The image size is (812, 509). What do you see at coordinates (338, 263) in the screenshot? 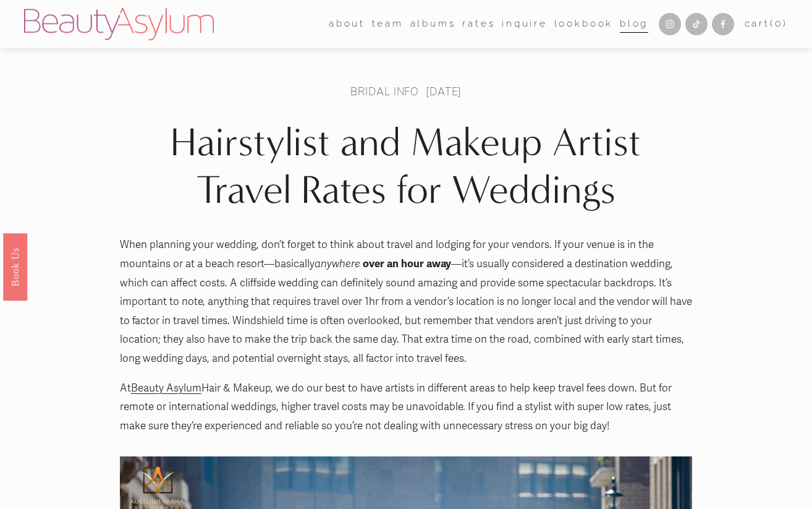
I see `em: anywhere` at bounding box center [338, 263].